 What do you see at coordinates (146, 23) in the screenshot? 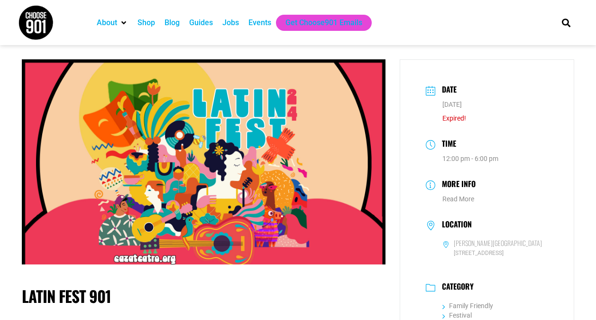
I see `div: Shop` at bounding box center [146, 23].